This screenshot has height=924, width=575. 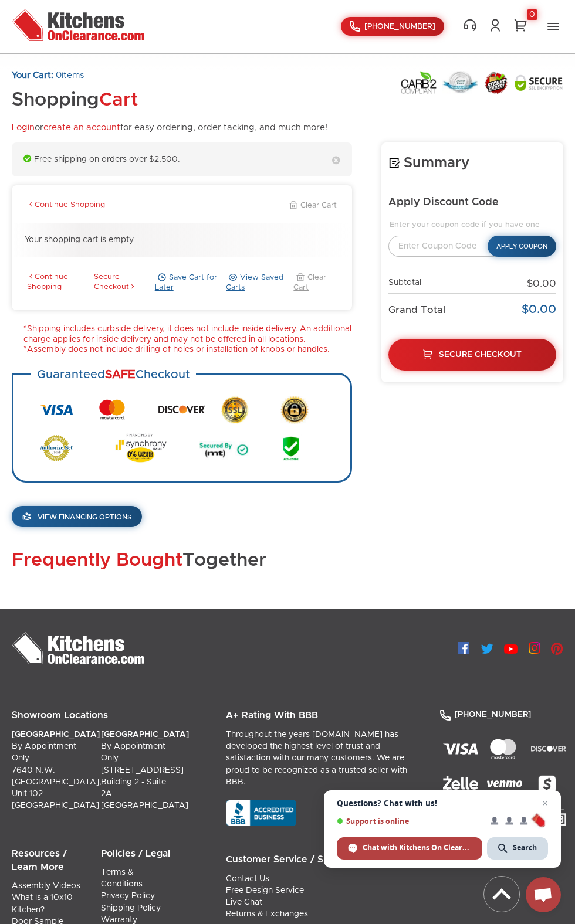 I want to click on img: Secure, so click(x=295, y=410).